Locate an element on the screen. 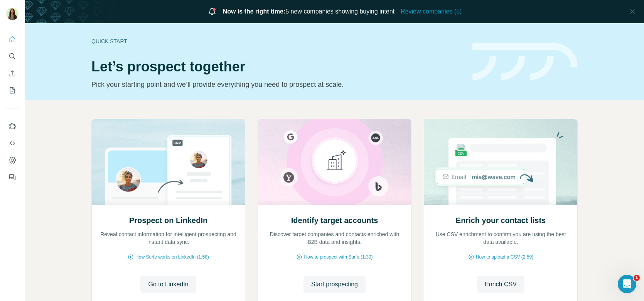  p: Discover target companies and contacts enriched with B2B data and insights. is located at coordinates (334, 238).